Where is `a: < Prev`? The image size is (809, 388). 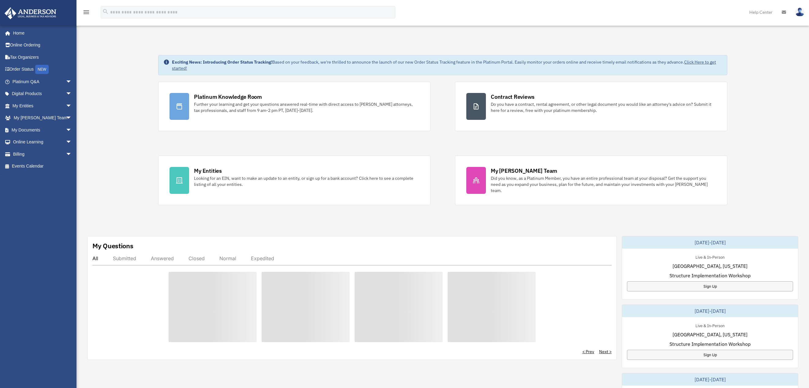 a: < Prev is located at coordinates (588, 352).